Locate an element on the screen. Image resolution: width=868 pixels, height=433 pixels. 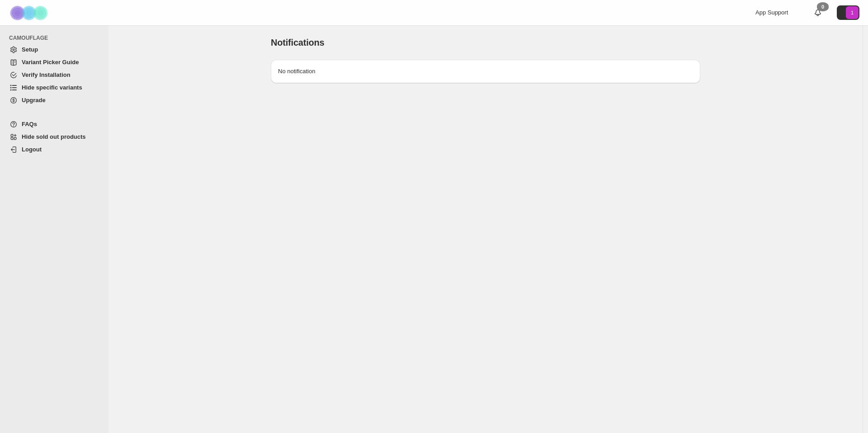
img: Camouflage is located at coordinates (30, 13).